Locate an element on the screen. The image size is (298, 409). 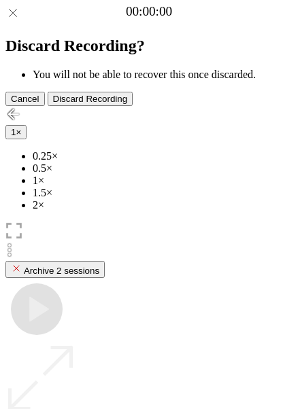
h2: Discard Recording? is located at coordinates (149, 46).